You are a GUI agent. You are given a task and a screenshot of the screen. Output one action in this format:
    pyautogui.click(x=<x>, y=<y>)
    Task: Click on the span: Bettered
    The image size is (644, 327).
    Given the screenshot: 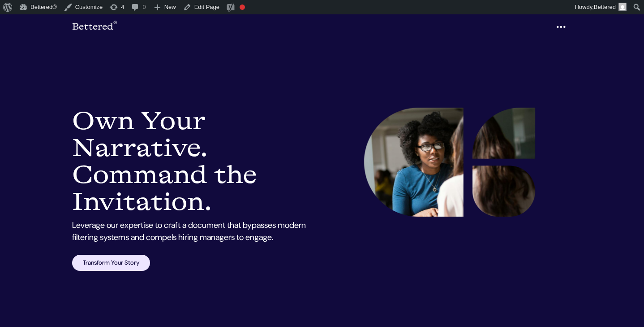 What is the action you would take?
    pyautogui.click(x=605, y=7)
    